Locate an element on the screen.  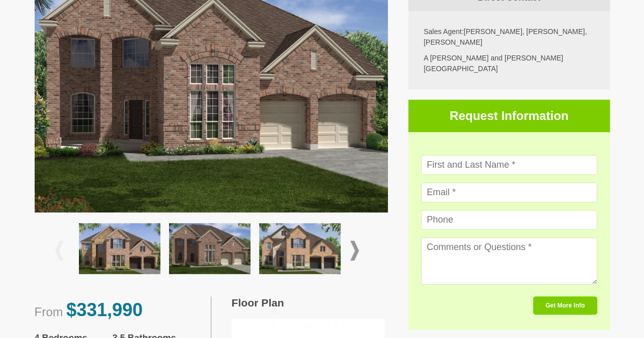
input: Email * is located at coordinates (509, 192).